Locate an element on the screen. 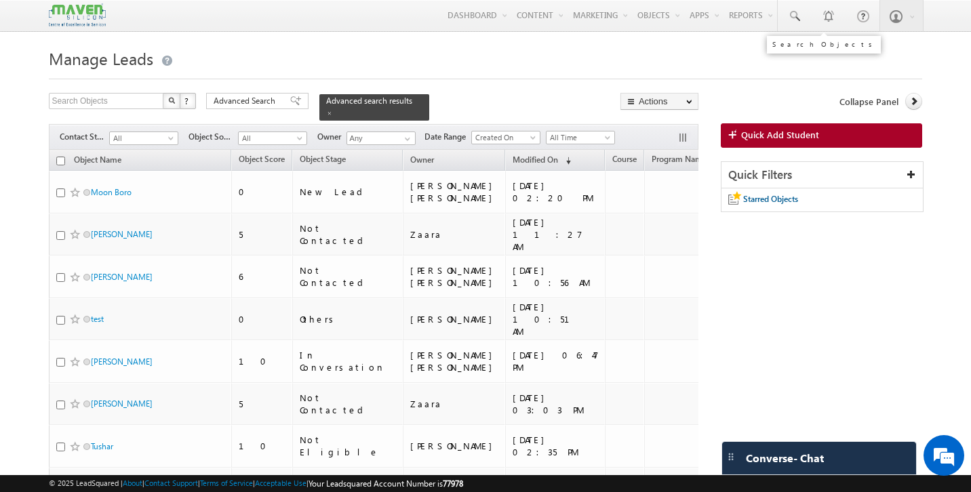 This screenshot has height=492, width=971. a: Object Name is located at coordinates (98, 161).